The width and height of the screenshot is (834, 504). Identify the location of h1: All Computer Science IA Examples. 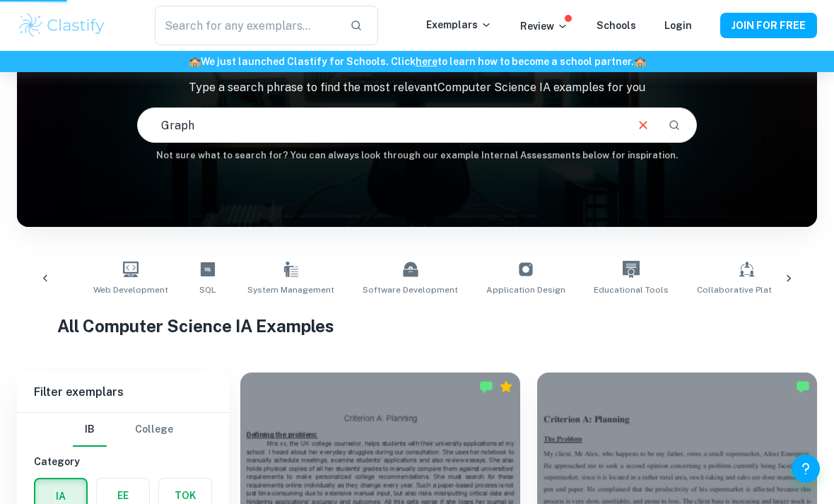
(417, 325).